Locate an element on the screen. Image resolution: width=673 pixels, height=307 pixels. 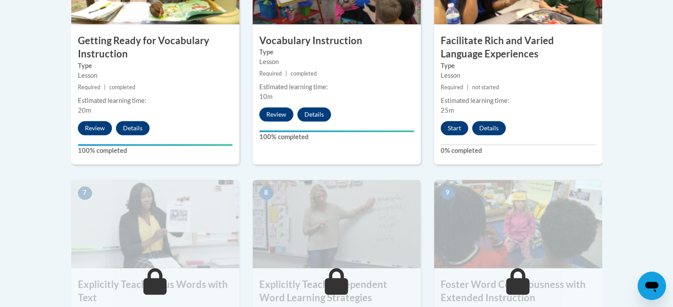
h3: Vocabulary Instruction is located at coordinates (337, 41).